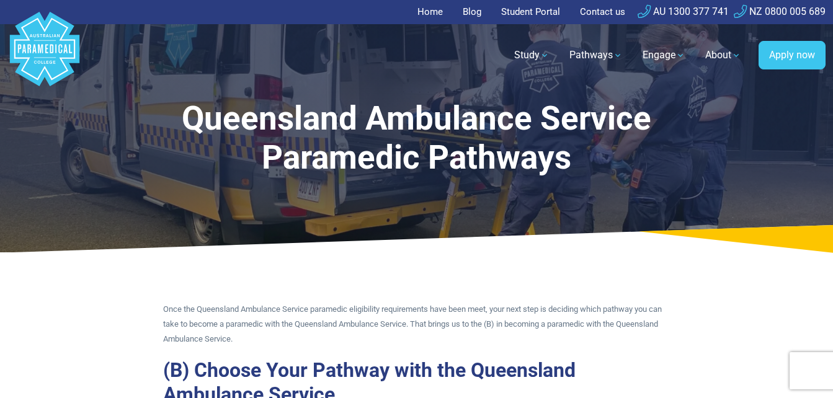  I want to click on a: NZ 0800 005 689, so click(779, 11).